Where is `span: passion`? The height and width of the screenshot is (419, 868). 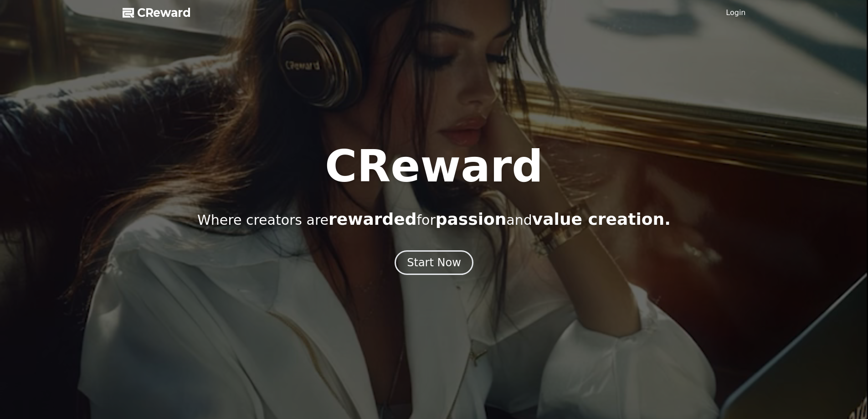 span: passion is located at coordinates (471, 219).